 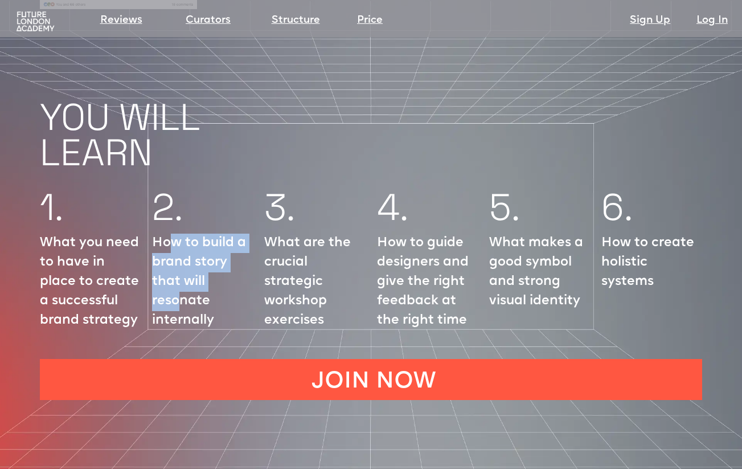 What do you see at coordinates (371, 379) in the screenshot?
I see `a: JOIN NOW` at bounding box center [371, 379].